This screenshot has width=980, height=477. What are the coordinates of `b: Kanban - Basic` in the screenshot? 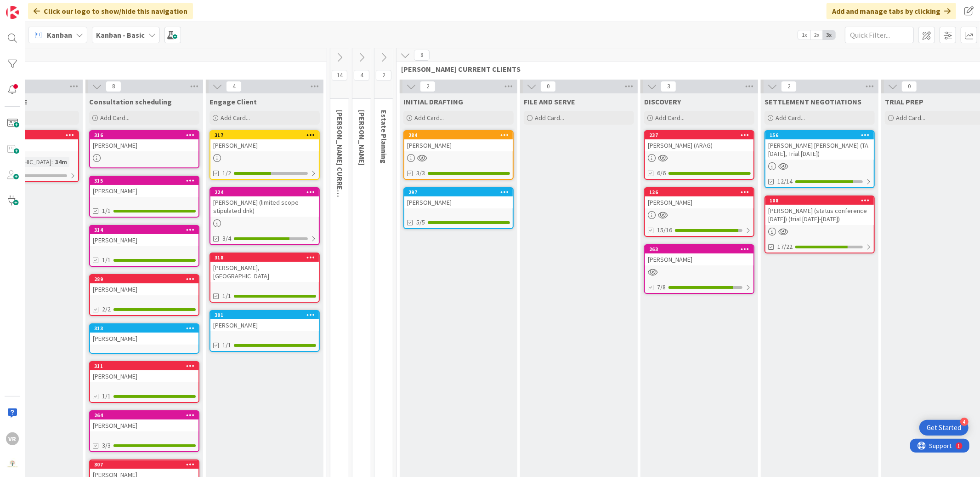 It's located at (120, 35).